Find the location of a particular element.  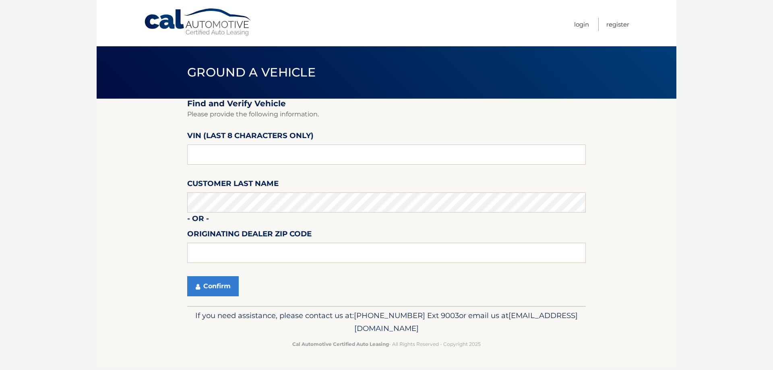

span: Ground a Vehicle is located at coordinates (251, 72).